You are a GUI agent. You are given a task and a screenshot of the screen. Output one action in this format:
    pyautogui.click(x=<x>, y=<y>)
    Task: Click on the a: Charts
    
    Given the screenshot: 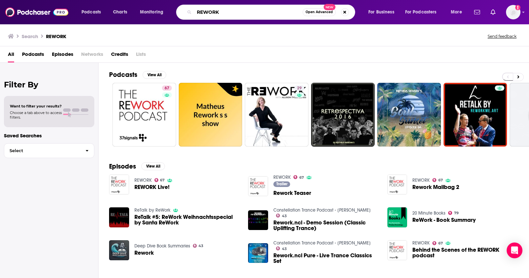 What is the action you would take?
    pyautogui.click(x=120, y=12)
    